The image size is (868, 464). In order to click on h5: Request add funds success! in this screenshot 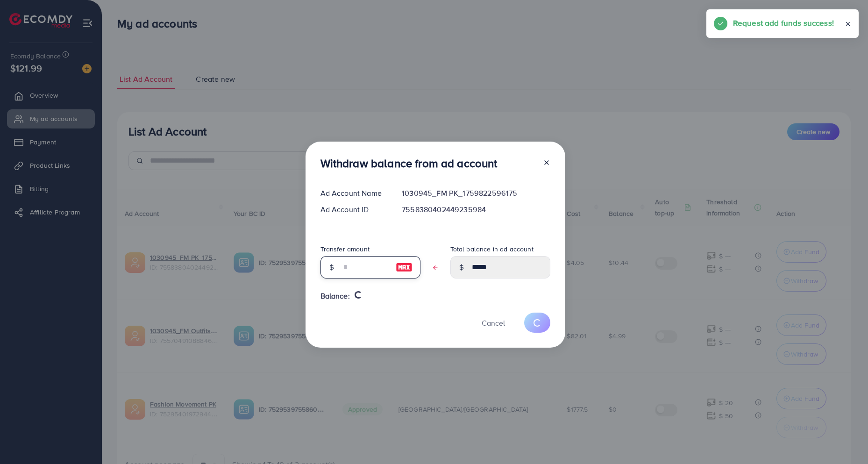, I will do `click(784, 23)`.